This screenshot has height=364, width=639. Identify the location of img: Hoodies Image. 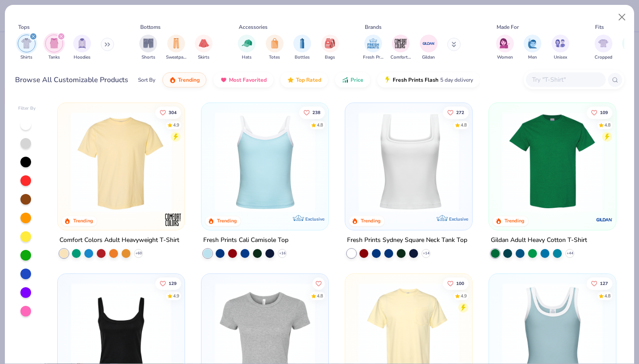
(83, 43).